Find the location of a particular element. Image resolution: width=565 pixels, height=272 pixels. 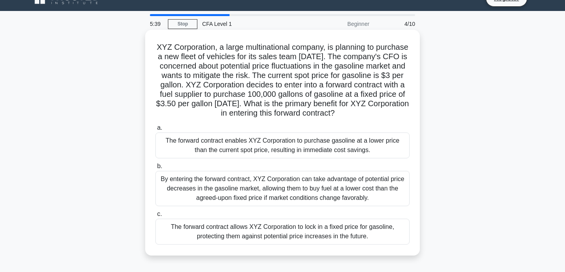

span: a. is located at coordinates (159, 128).